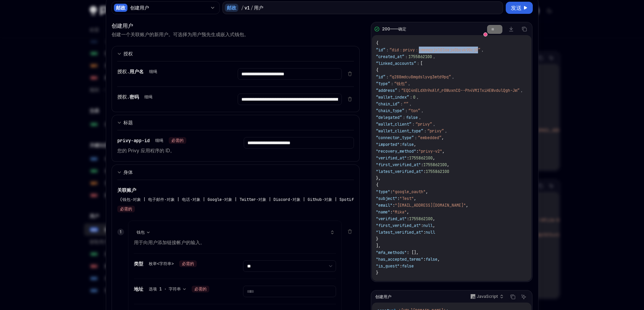  I want to click on font: 创建一个关联账户的新用户。可选择为用户预先生成嵌入式钱包。, so click(181, 34).